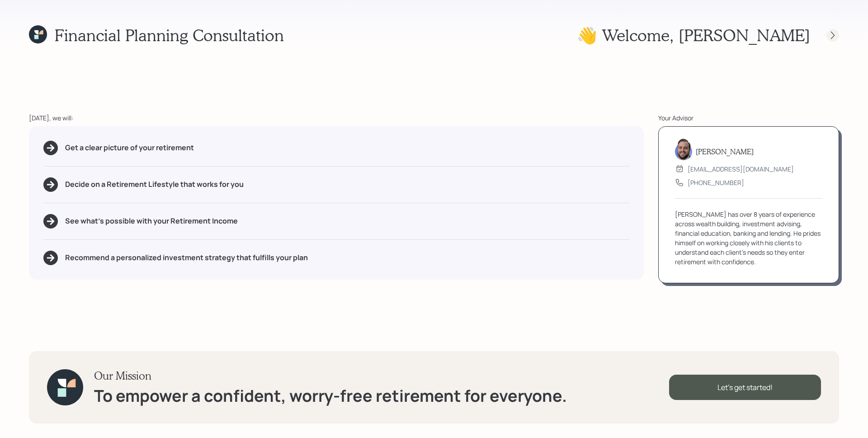 This screenshot has height=438, width=868. Describe the element at coordinates (749, 117) in the screenshot. I see `div: Your Advisor` at that location.